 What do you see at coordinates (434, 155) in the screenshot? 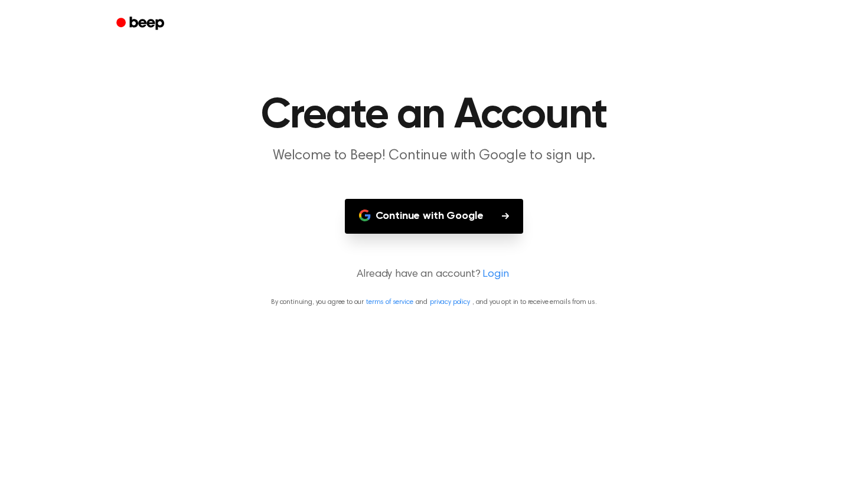
I see `p: Welcome to Beep! Continue with Google to sign up.` at bounding box center [434, 155].